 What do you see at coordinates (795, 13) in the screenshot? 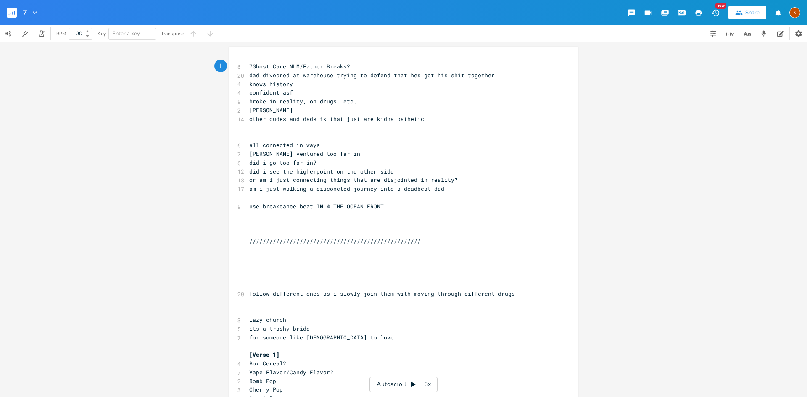
I see `div: Kat` at bounding box center [795, 13].